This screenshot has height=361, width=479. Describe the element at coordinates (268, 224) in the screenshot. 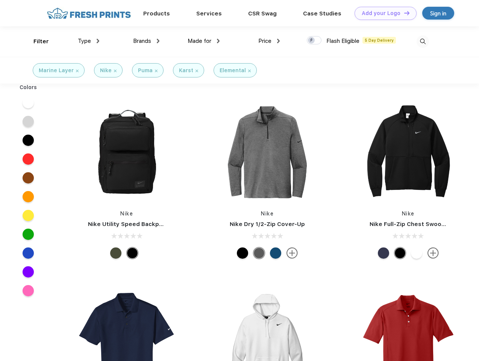

I see `a: Nike Dry 1/2-Zip Cover-Up` at that location.